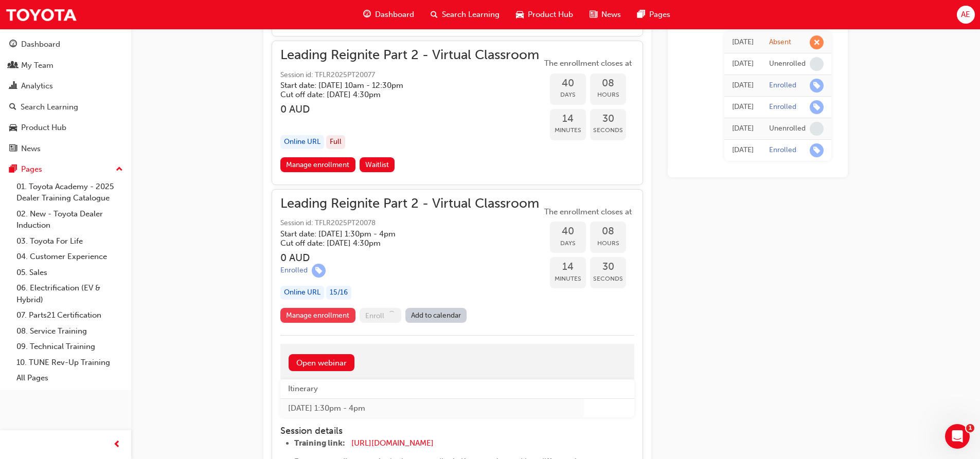 Image resolution: width=980 pixels, height=459 pixels. Describe the element at coordinates (31, 148) in the screenshot. I see `div: News` at that location.